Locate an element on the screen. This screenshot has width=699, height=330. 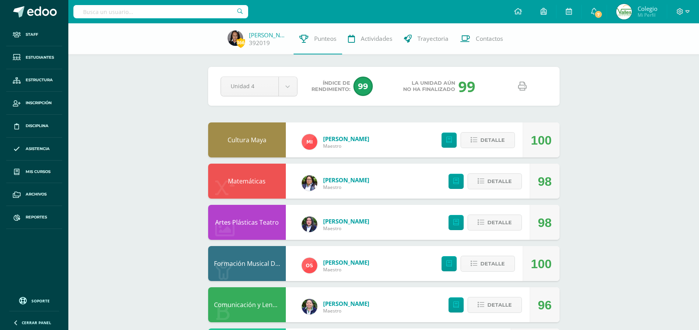
img: c7456b1c7483b5bc980471181b9518ab.png is located at coordinates (310, 183).